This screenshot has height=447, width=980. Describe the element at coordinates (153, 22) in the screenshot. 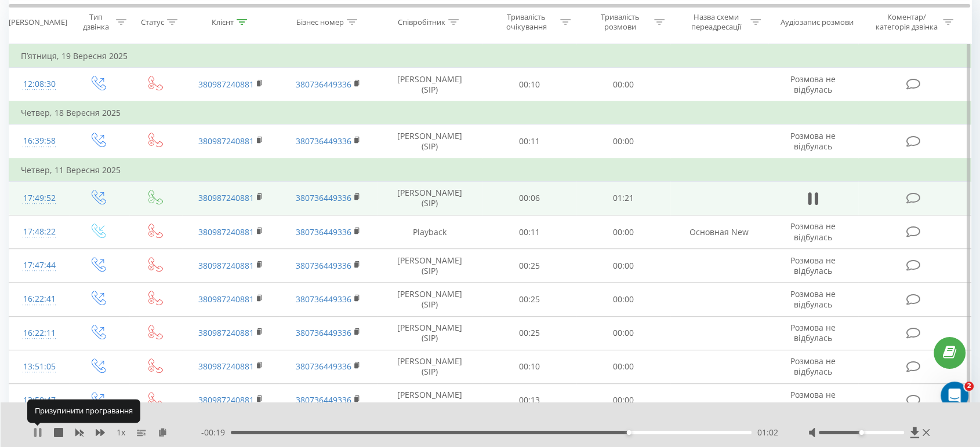

I see `div: Статус` at that location.